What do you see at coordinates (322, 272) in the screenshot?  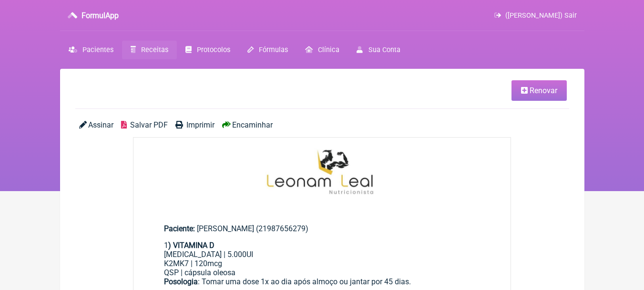 I see `div: QSP | cápsula oleosa` at bounding box center [322, 272].